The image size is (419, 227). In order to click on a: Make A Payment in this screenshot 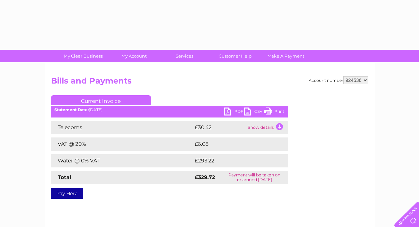, I will do `click(285, 56)`.